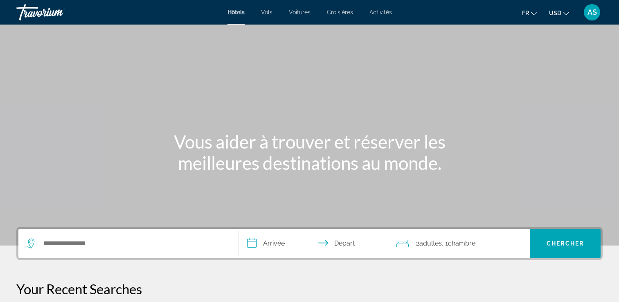  Describe the element at coordinates (525, 13) in the screenshot. I see `span: fr` at that location.